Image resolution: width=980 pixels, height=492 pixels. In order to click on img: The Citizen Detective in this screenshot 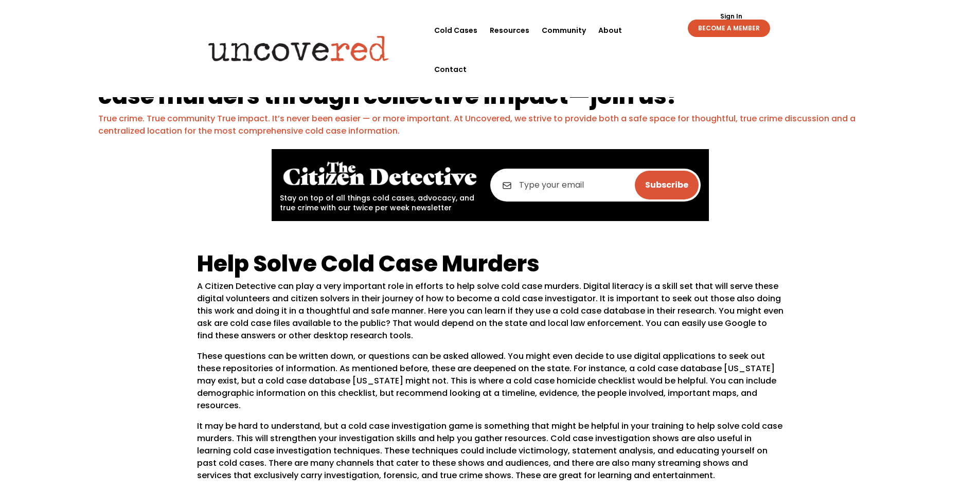, I will do `click(380, 174)`.